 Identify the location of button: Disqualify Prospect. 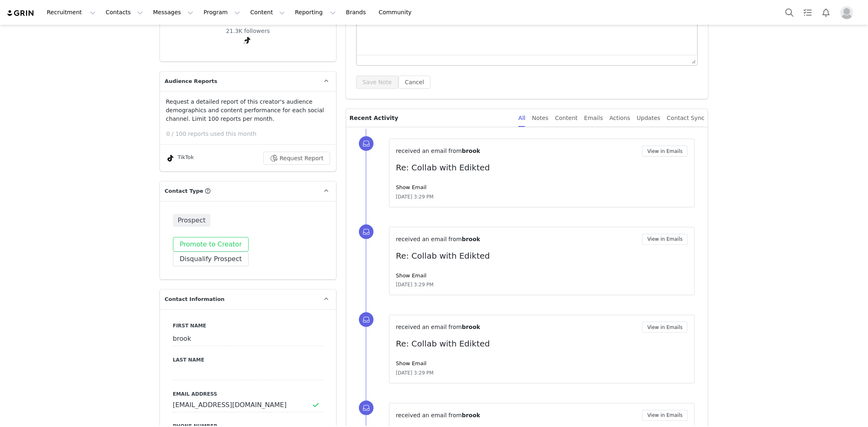
(211, 259).